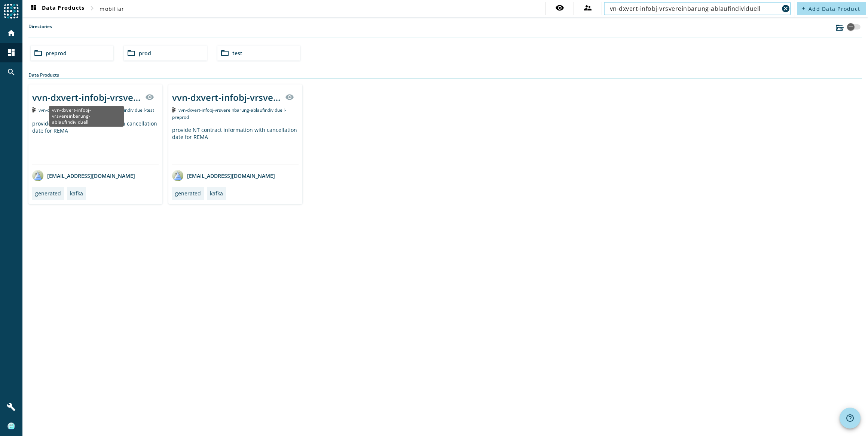  Describe the element at coordinates (174, 110) in the screenshot. I see `img: Kafka Topic: vvn-dxvert-infobj-vrsvereinbarung-ablaufindividuell-preprod` at that location.